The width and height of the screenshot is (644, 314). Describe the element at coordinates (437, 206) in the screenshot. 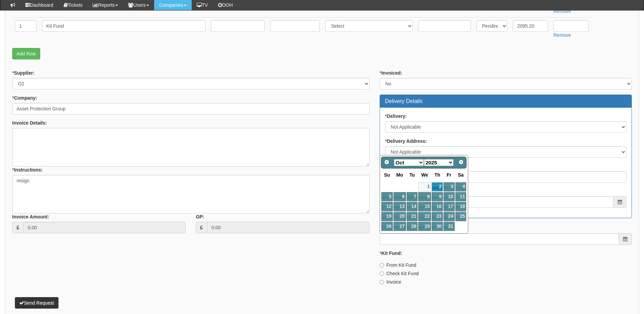

I see `a: 16` at that location.